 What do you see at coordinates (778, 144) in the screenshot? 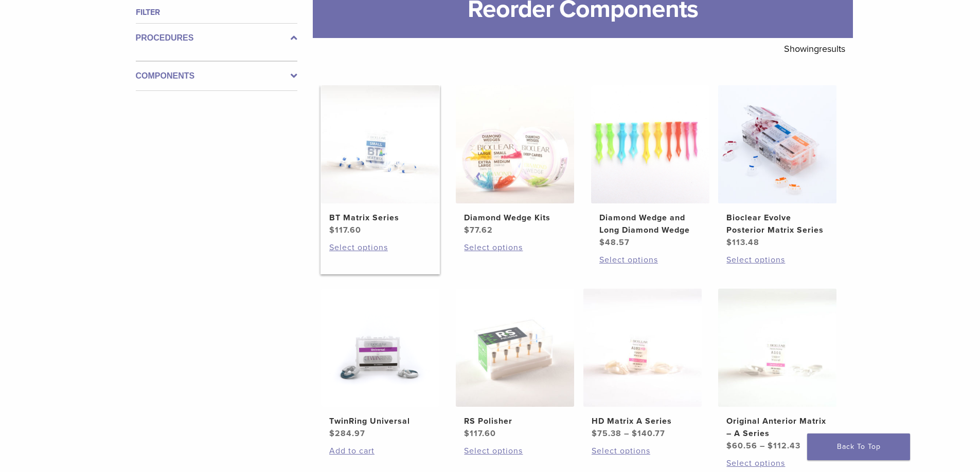
I see `img: Bioclear Evolve Posterior Matrix Series` at bounding box center [778, 144].